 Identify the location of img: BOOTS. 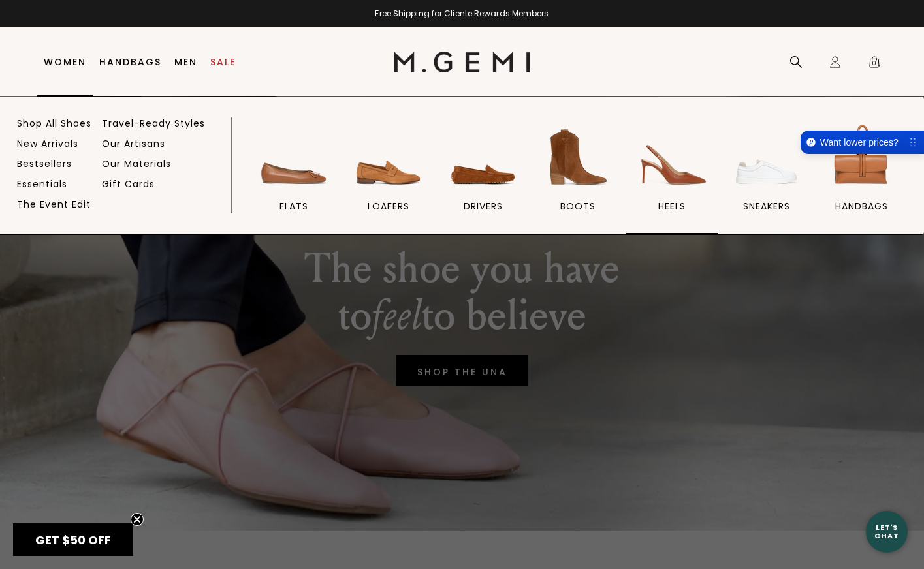
(578, 157).